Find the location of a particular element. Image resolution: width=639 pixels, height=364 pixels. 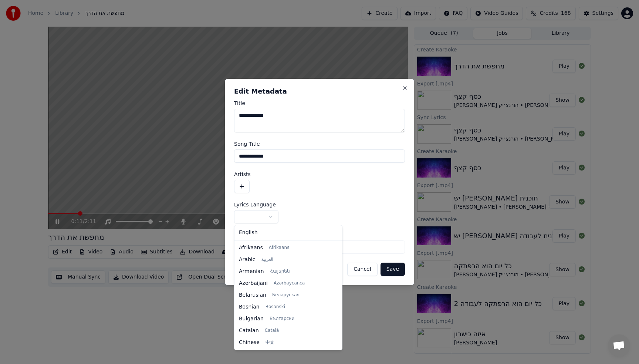

span: Azerbaijani is located at coordinates (253, 283).